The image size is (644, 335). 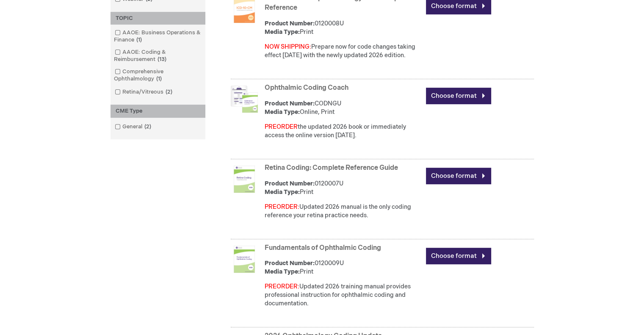 I want to click on font: NOW SHIPPING:, so click(x=288, y=47).